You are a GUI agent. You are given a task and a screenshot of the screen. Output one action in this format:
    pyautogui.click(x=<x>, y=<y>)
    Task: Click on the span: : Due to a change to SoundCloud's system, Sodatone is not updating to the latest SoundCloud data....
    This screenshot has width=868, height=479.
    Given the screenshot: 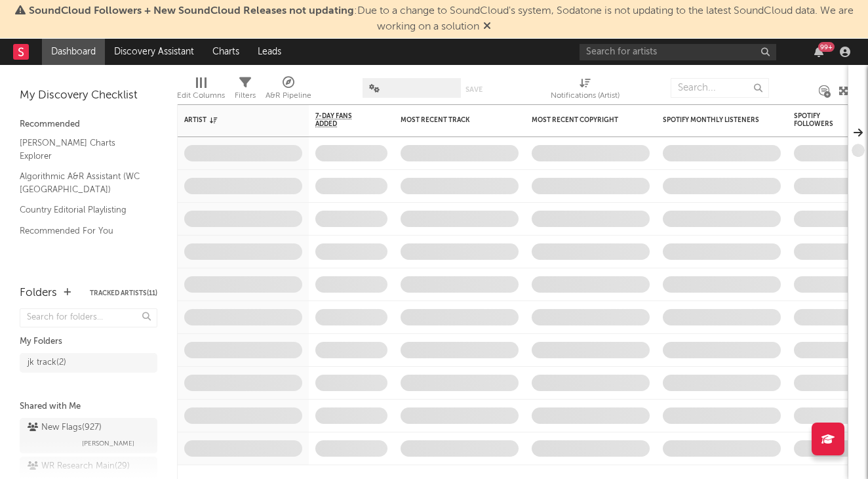 What is the action you would take?
    pyautogui.click(x=441, y=19)
    